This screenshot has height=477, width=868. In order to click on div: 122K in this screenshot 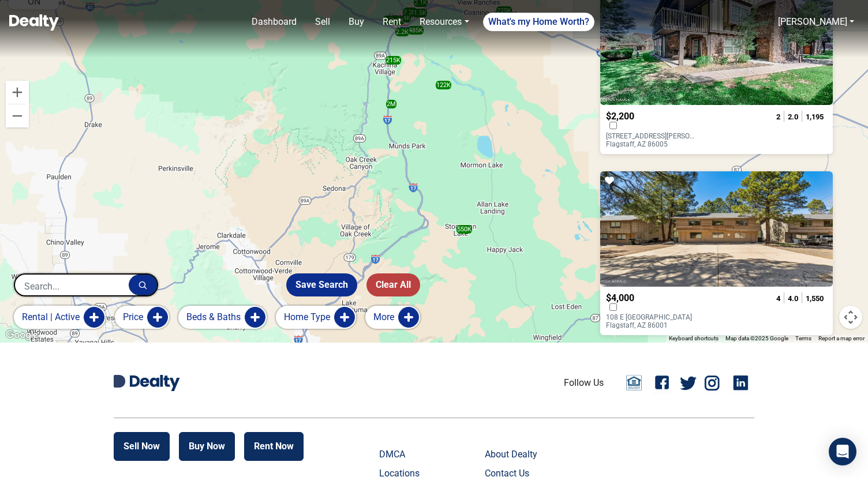, I will do `click(443, 84)`.